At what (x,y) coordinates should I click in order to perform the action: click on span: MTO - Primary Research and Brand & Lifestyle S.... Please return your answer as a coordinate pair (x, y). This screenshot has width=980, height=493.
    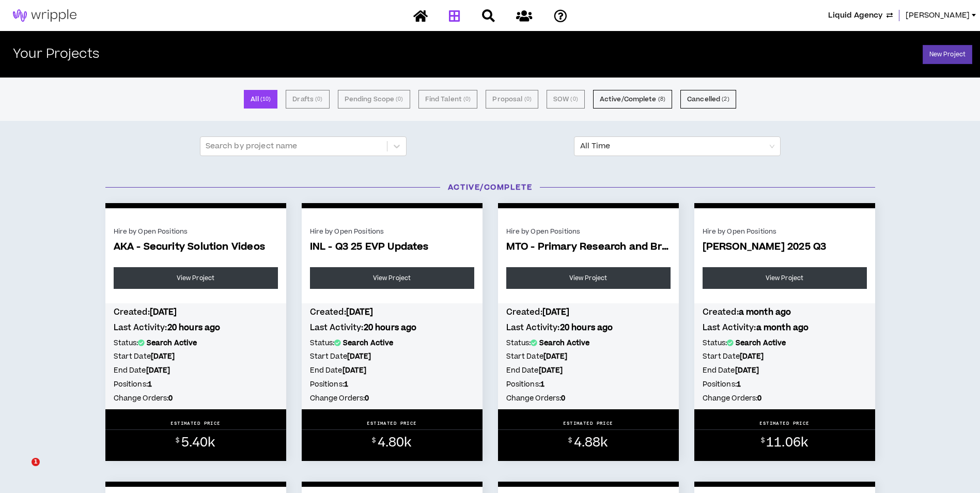
    Looking at the image, I should click on (589, 247).